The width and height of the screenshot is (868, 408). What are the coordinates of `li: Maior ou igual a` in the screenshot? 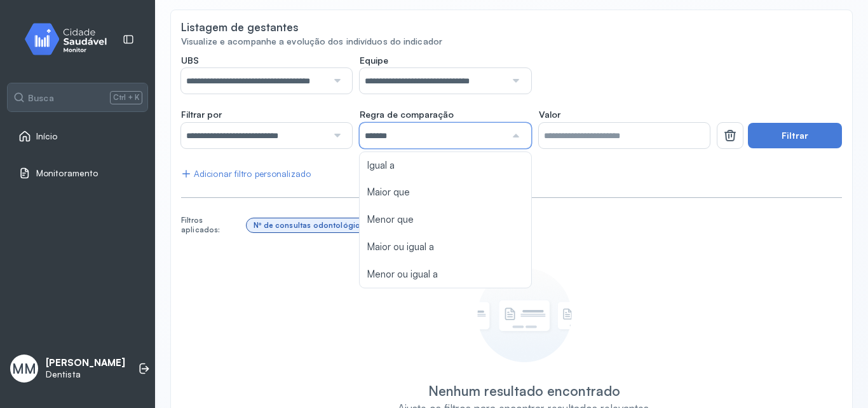 It's located at (445, 247).